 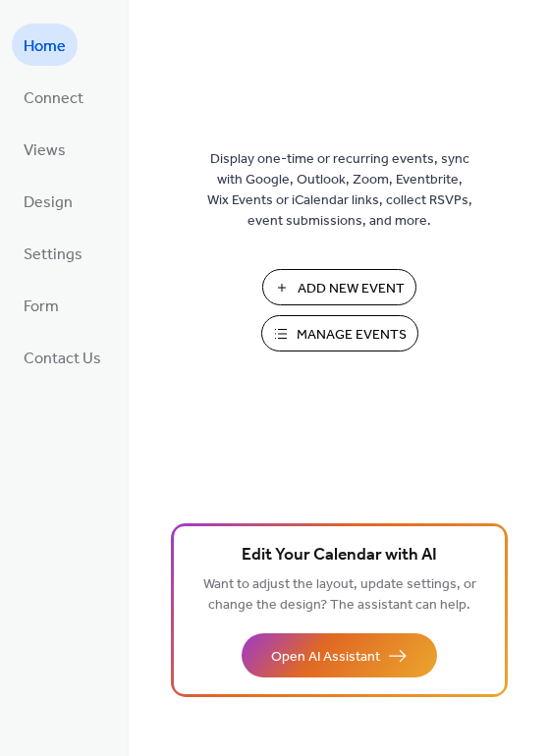 I want to click on span: Display one-time or recurring events, sync with Google, Outlook, Zoom, Eventbrite, Wix Events or ..., so click(x=340, y=190).